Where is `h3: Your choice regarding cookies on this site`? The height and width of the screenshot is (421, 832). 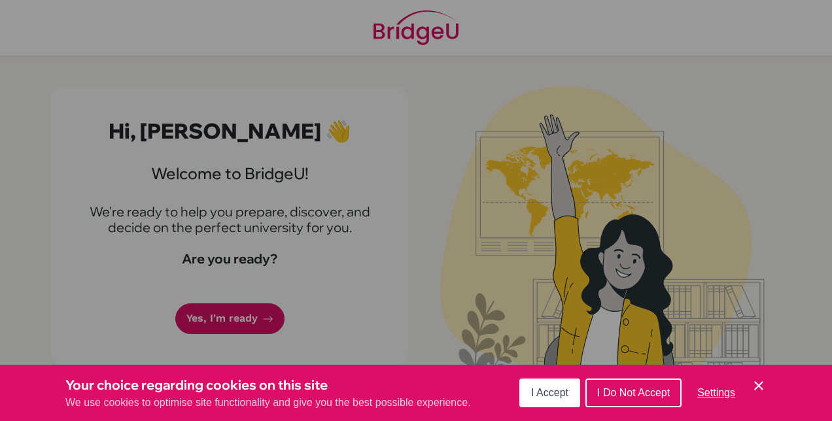
h3: Your choice regarding cookies on this site is located at coordinates (268, 385).